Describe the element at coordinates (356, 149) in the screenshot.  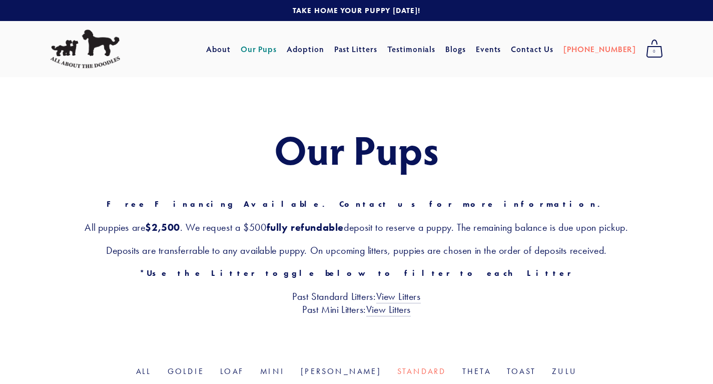
I see `h1: Our Pups` at that location.